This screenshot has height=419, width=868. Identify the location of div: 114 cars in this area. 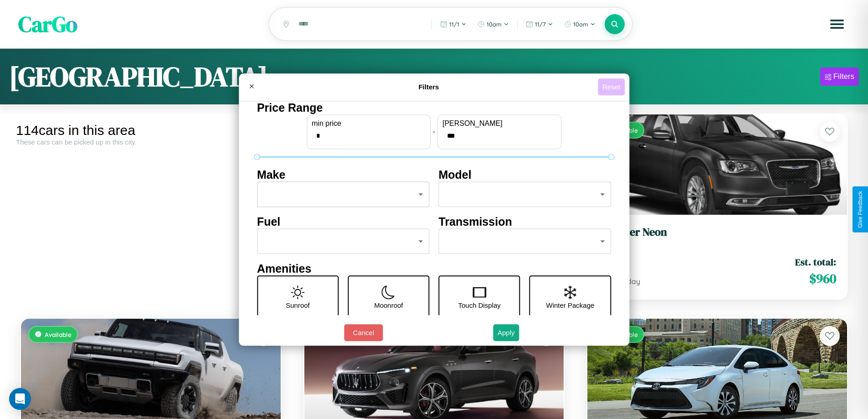
(150, 130).